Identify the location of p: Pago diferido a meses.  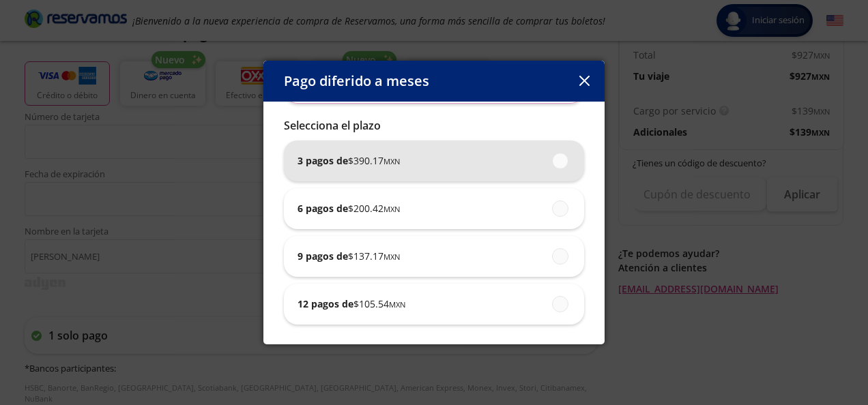
(356, 81).